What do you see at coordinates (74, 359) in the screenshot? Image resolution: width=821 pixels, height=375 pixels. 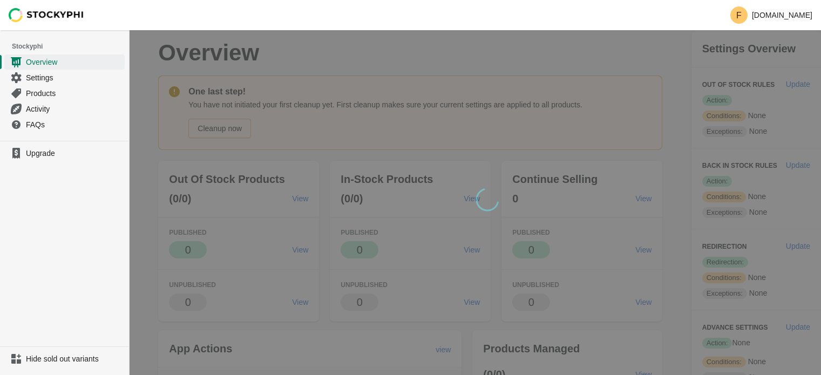 I see `span: Hide sold out variants` at bounding box center [74, 359].